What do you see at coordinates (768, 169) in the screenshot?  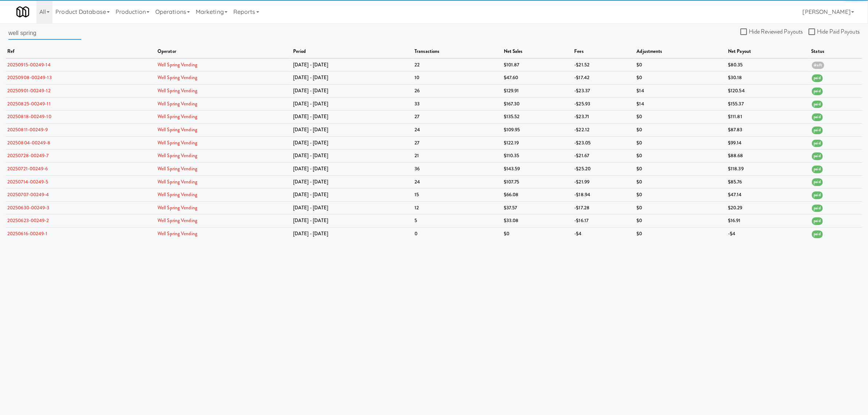 I see `td: $118.39` at bounding box center [768, 169].